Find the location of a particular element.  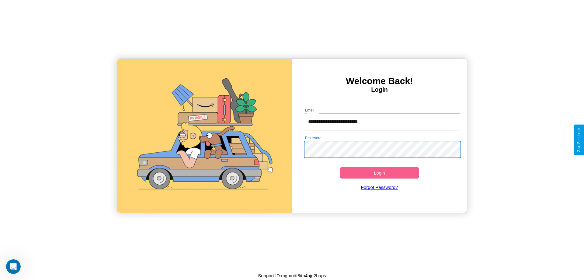

img: gif is located at coordinates (204, 135).